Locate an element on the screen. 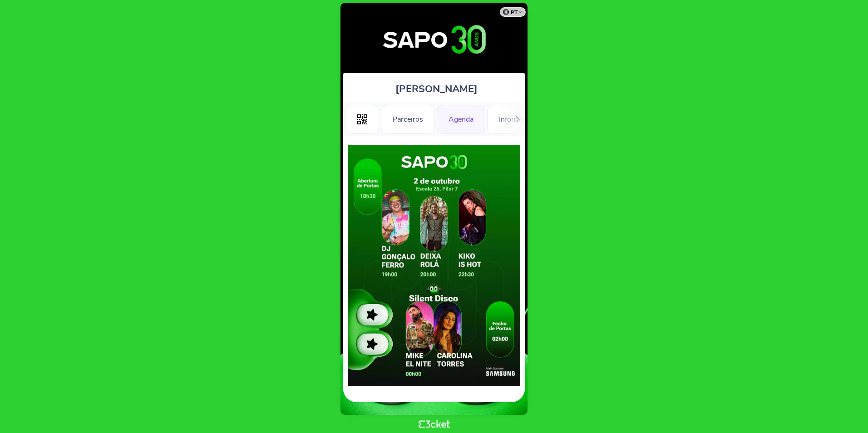 The width and height of the screenshot is (868, 433). div: Informações Adicionais is located at coordinates (536, 120).